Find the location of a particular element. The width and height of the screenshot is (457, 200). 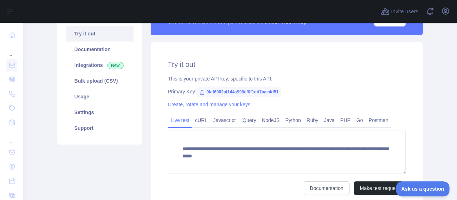

span: 0faf6002af144a998ef0f1dd7aae4d51 is located at coordinates (239, 92).